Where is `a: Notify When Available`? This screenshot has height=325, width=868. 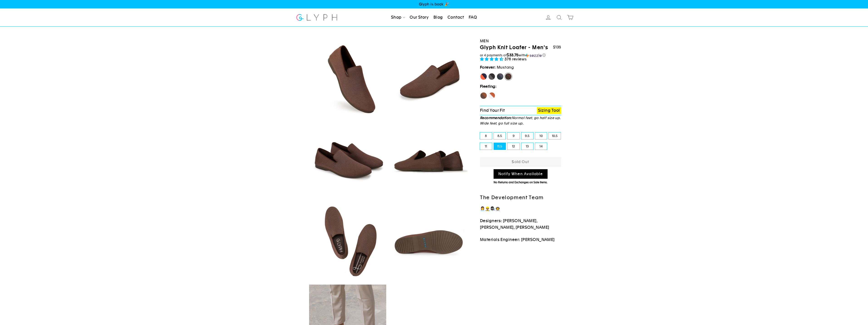 a: Notify When Available is located at coordinates (521, 174).